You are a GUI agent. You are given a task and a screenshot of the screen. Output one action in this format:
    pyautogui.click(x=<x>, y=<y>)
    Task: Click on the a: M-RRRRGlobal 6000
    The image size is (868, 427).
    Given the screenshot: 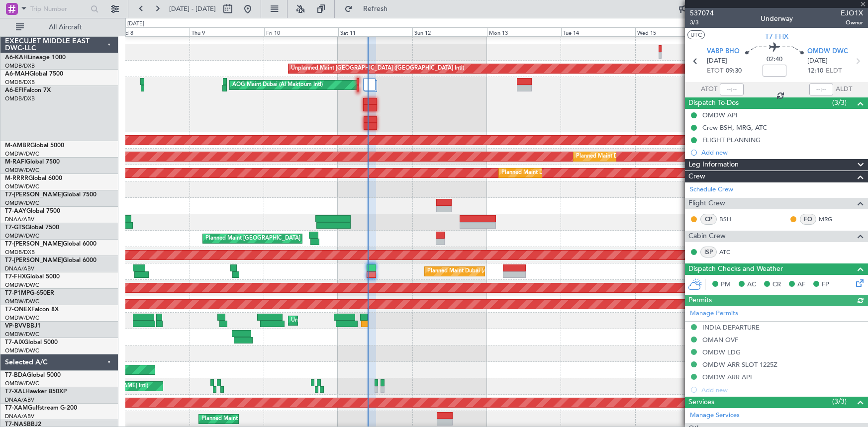 What is the action you would take?
    pyautogui.click(x=33, y=178)
    